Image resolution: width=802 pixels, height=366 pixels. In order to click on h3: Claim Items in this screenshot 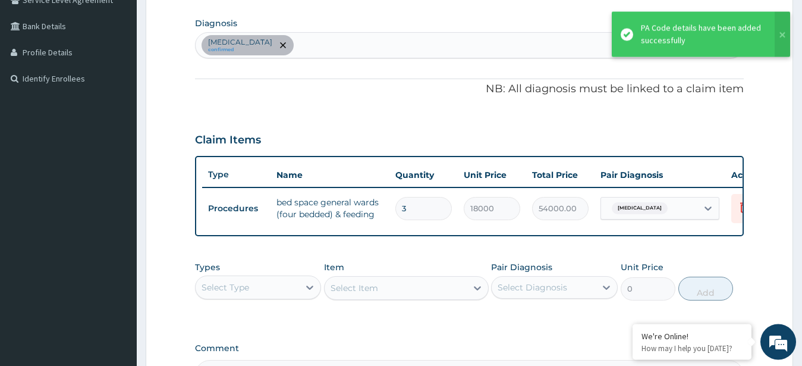, I will do `click(228, 140)`.